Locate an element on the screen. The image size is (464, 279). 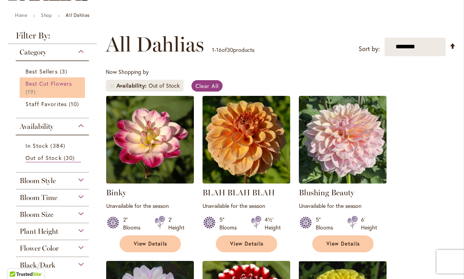
span: 1 is located at coordinates (213, 50).